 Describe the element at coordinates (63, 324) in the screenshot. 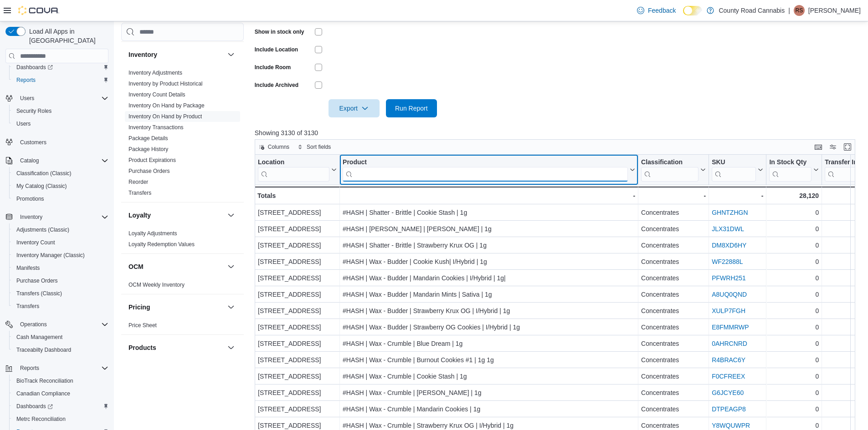

I see `span: Operations` at that location.